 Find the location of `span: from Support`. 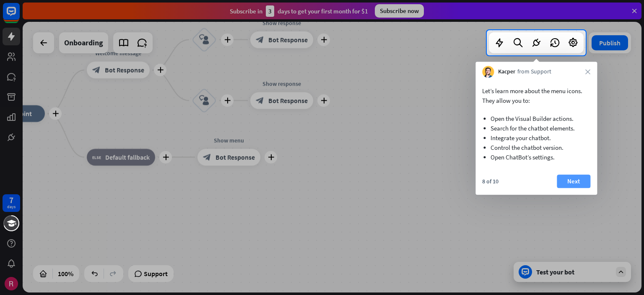

span: from Support is located at coordinates (534, 72).